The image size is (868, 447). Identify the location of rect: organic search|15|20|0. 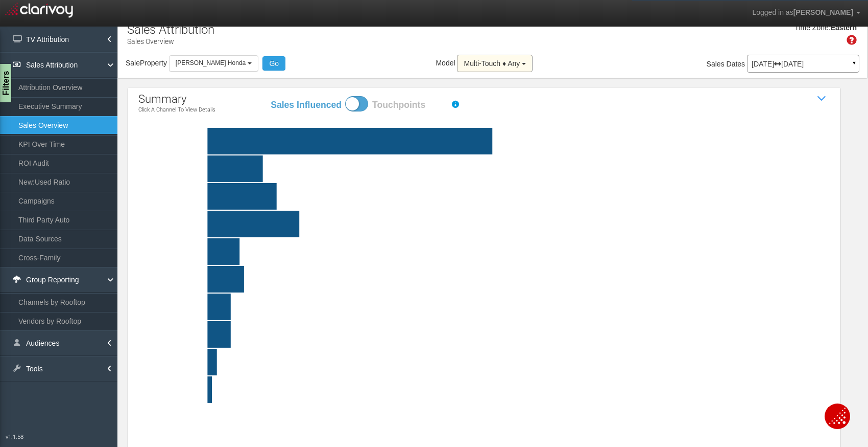
(508, 197).